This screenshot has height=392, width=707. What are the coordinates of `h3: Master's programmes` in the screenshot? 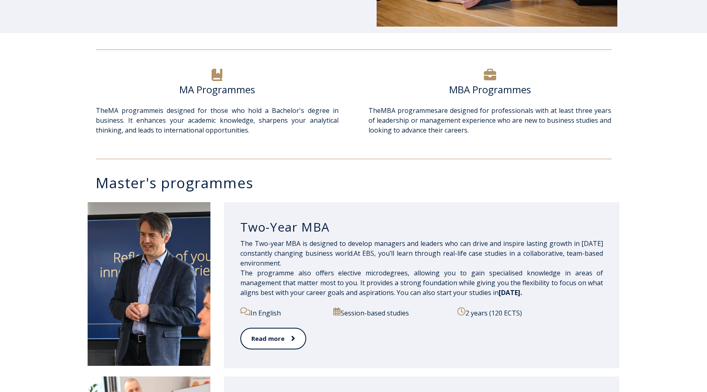 It's located at (358, 183).